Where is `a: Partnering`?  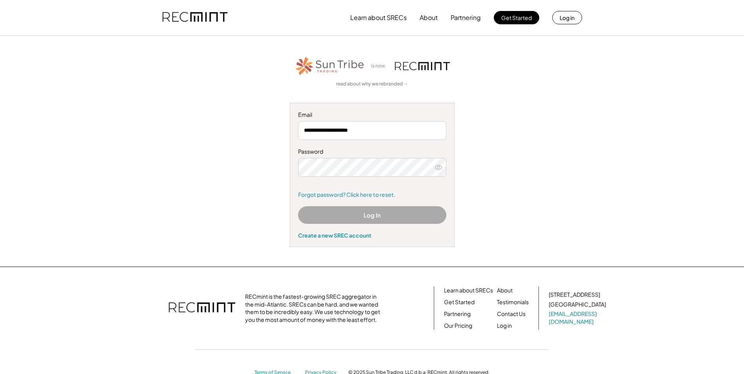
a: Partnering is located at coordinates (458, 314).